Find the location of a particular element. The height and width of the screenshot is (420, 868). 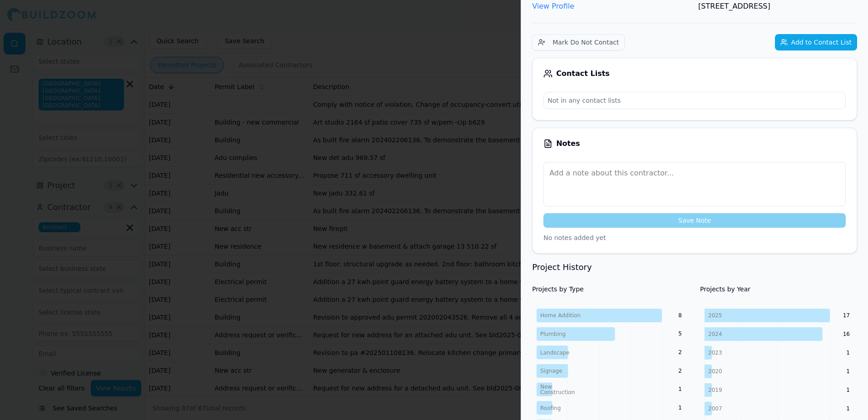

p: Not in any contact lists is located at coordinates (694, 100).